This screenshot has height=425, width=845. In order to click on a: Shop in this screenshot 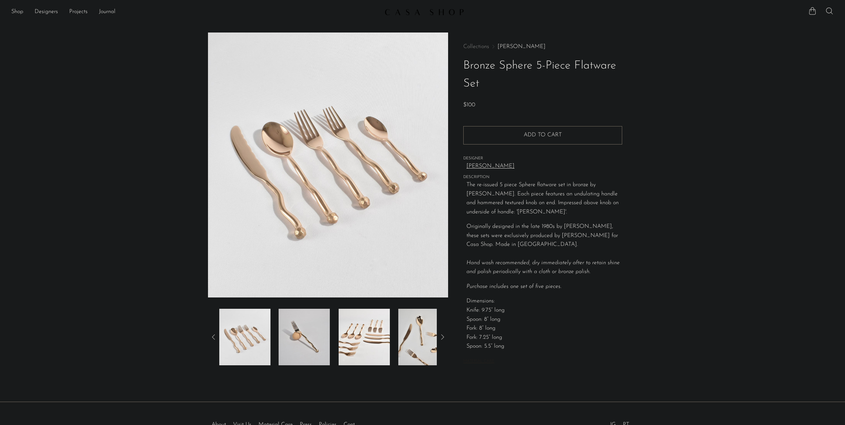, I will do `click(17, 12)`.